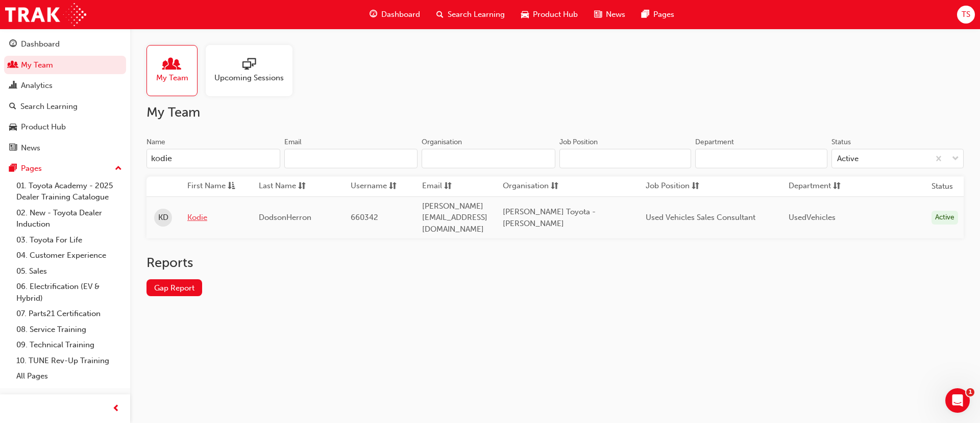 The image size is (980, 423). Describe the element at coordinates (379, 186) in the screenshot. I see `button: Usernamesorting-icon` at that location.